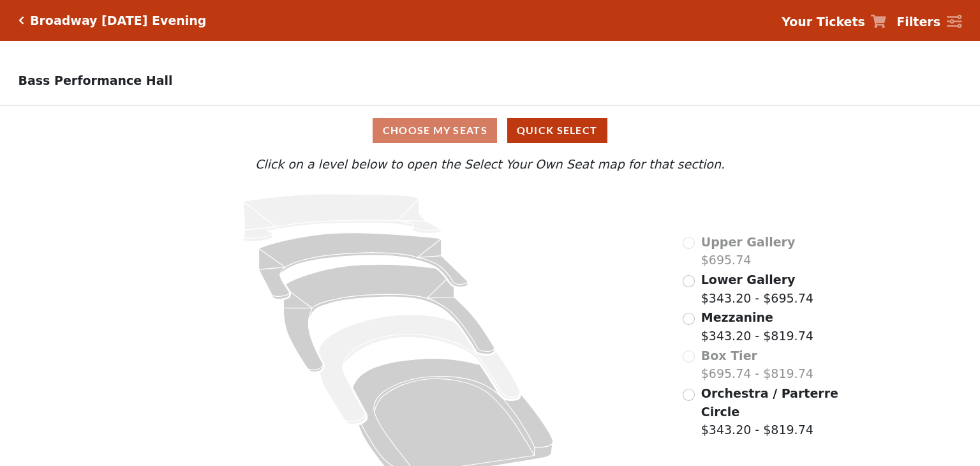  Describe the element at coordinates (343, 218) in the screenshot. I see `path: Upper Gallery - Seats Available: 0` at that location.